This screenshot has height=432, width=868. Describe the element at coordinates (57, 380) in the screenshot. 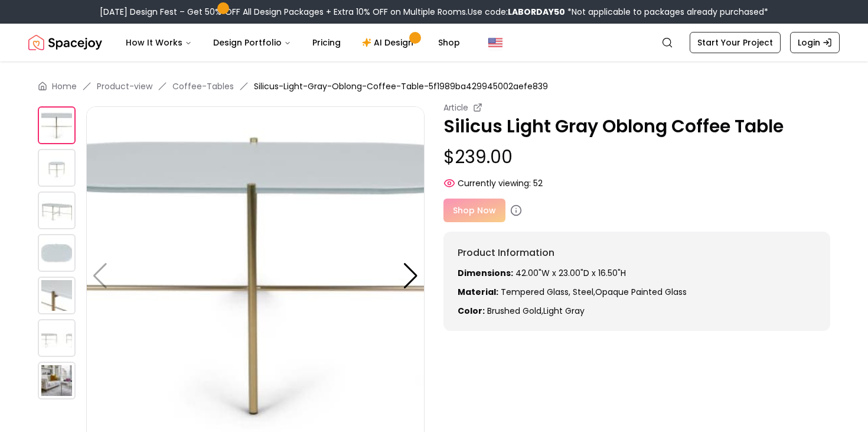

I see `img: https://storage.googleapis.com/spacejoy-main/assets/5f1989ba429945002aefe839/product_6_2kfpn187bkpl` at that location.